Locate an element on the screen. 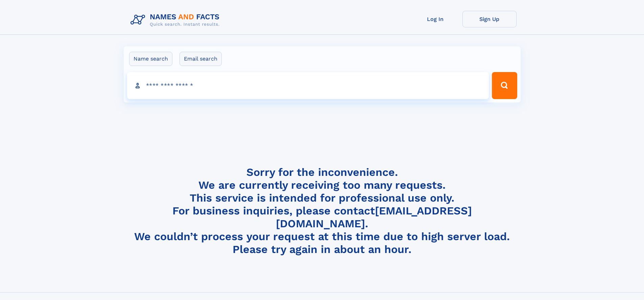  label: Email search is located at coordinates (200, 59).